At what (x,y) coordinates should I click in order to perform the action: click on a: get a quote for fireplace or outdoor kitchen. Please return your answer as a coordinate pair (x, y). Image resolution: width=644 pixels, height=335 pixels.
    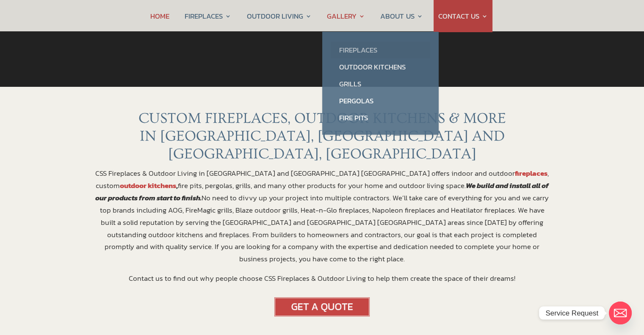
    Looking at the image, I should click on (322, 314).